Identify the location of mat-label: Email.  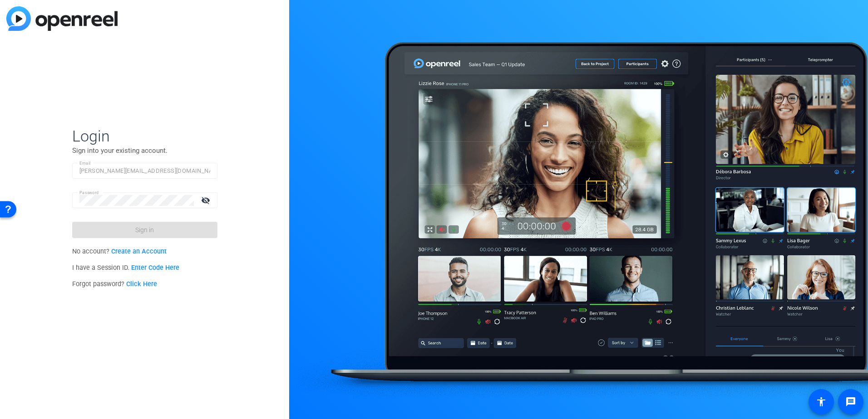
(85, 163).